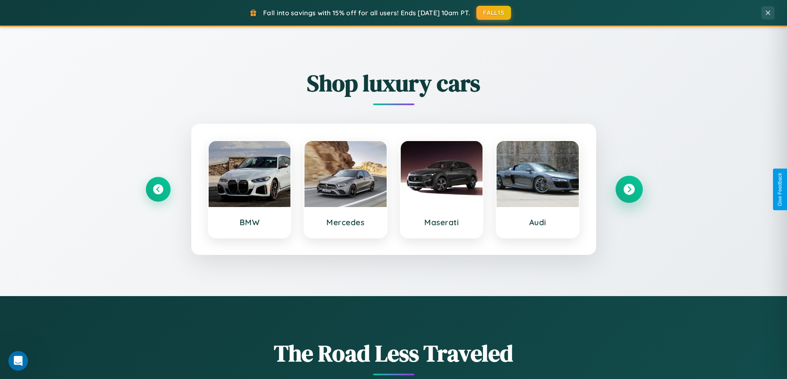 Image resolution: width=787 pixels, height=379 pixels. I want to click on h3: BMW, so click(249, 223).